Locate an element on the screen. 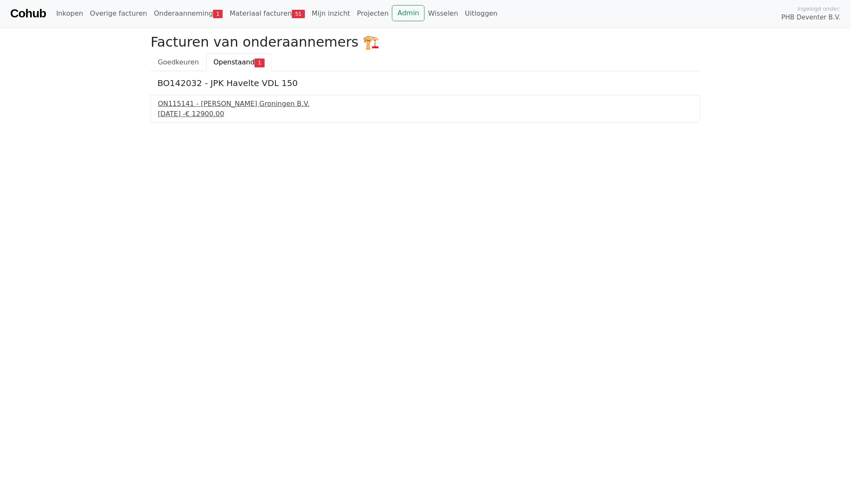 The image size is (851, 504). a: Admin is located at coordinates (408, 13).